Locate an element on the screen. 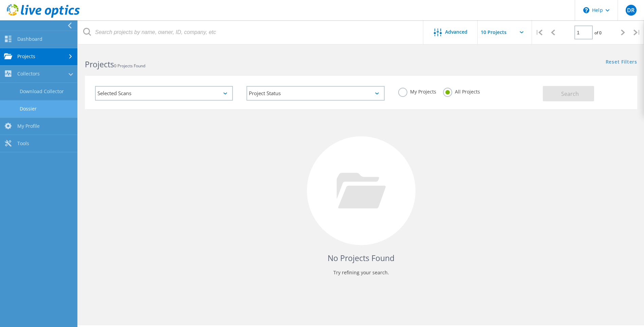  p: Try refining your search. is located at coordinates (361, 273).